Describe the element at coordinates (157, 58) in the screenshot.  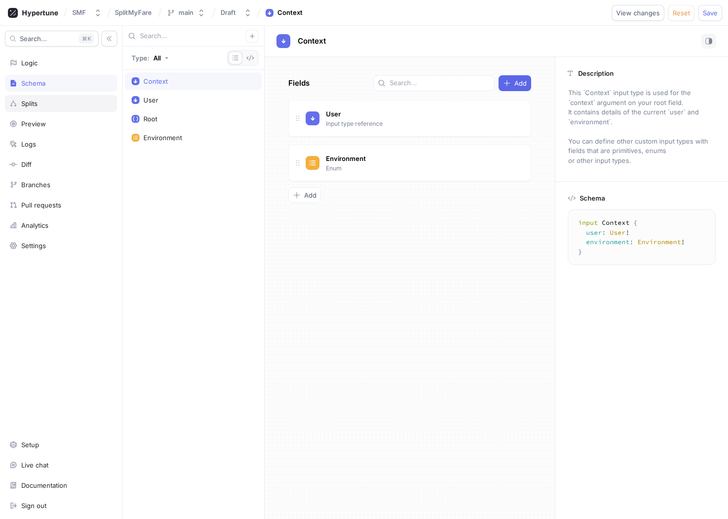
I see `div: All` at that location.